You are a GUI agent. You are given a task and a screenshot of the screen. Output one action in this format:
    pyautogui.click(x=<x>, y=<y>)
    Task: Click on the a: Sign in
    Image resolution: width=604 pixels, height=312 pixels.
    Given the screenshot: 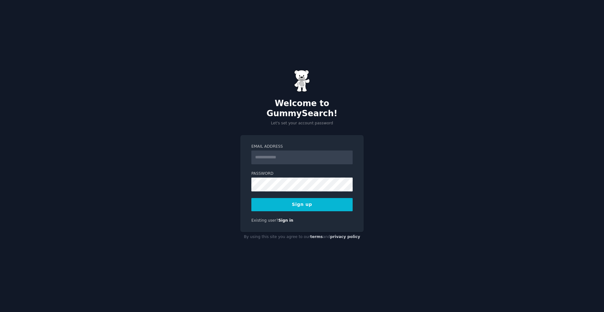 What is the action you would take?
    pyautogui.click(x=286, y=220)
    